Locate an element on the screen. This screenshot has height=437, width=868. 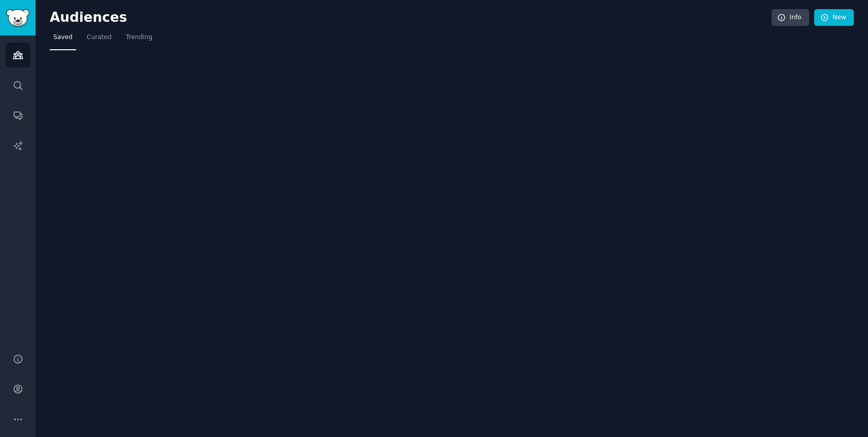
a: New is located at coordinates (834, 18).